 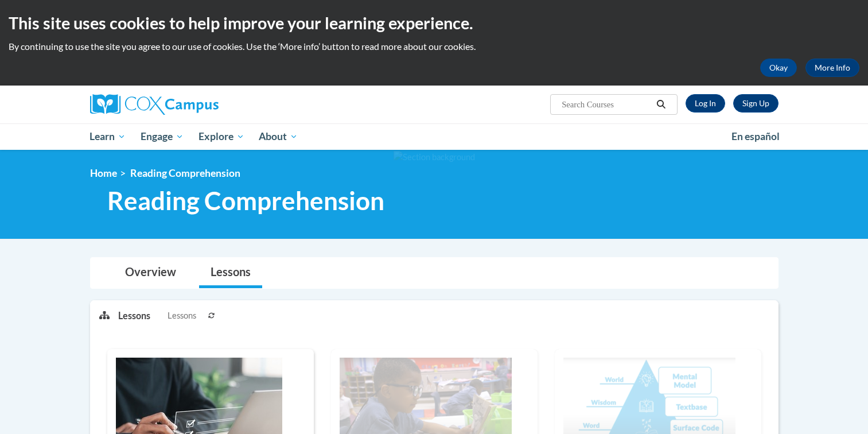 I want to click on img: Cox Campus, so click(x=154, y=105).